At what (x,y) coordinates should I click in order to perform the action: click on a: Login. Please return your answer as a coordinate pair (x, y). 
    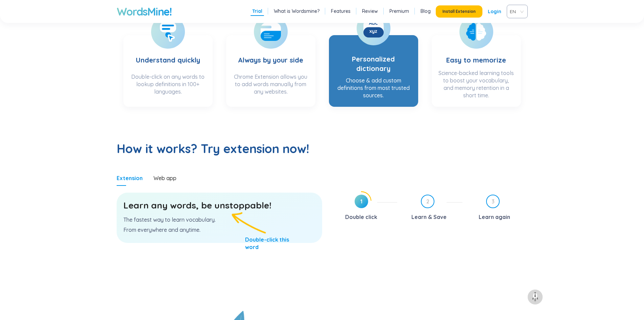
    Looking at the image, I should click on (494, 11).